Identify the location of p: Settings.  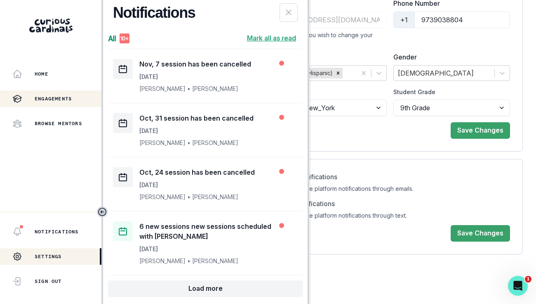
(48, 256).